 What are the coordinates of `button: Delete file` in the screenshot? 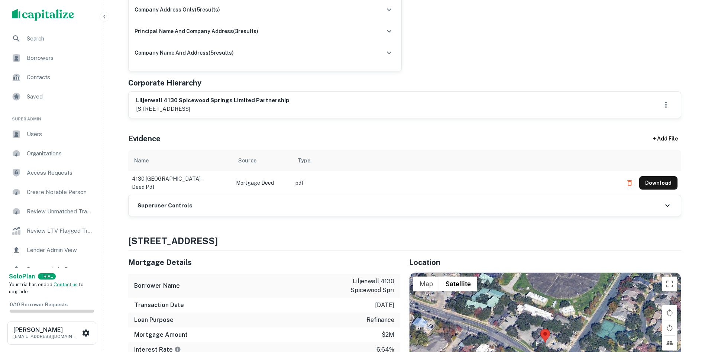 It's located at (629, 183).